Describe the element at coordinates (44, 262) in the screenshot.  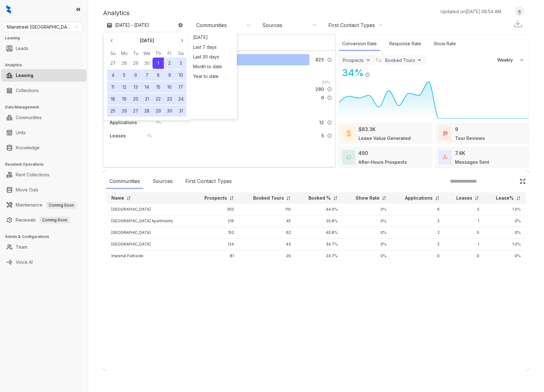
I see `li: Voice AI` at that location.